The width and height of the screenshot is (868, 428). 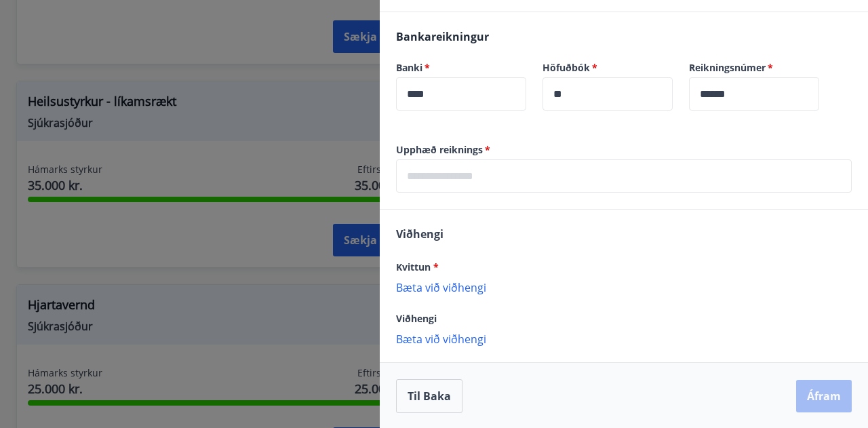 I want to click on label: Höfuðbók, so click(x=608, y=68).